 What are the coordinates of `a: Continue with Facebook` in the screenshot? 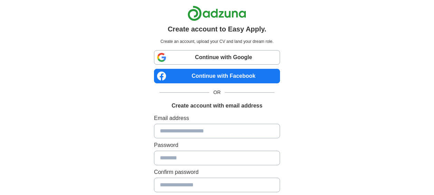 It's located at (217, 76).